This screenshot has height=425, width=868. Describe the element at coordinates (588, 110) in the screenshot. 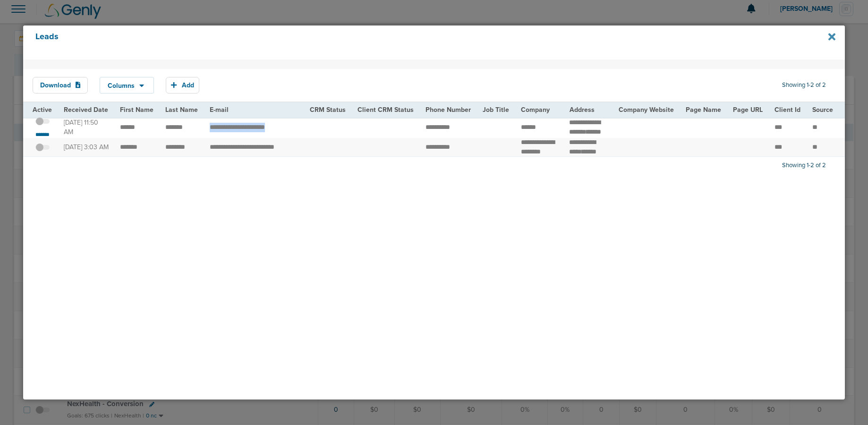

I see `th: Address` at that location.